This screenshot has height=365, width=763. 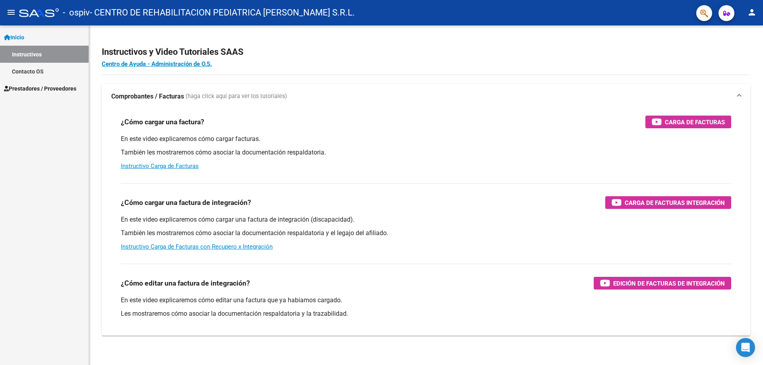 I want to click on span: Inicio, so click(x=14, y=37).